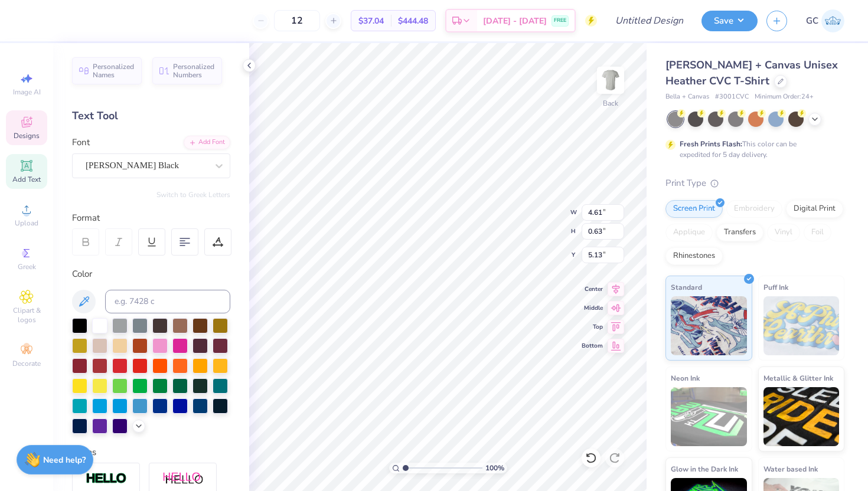 This screenshot has height=491, width=868. Describe the element at coordinates (685, 378) in the screenshot. I see `span: Neon Ink` at that location.